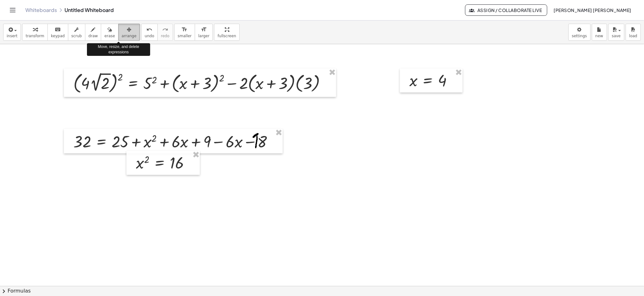 This screenshot has height=296, width=644. What do you see at coordinates (227, 36) in the screenshot?
I see `span: fullscreen` at bounding box center [227, 36].